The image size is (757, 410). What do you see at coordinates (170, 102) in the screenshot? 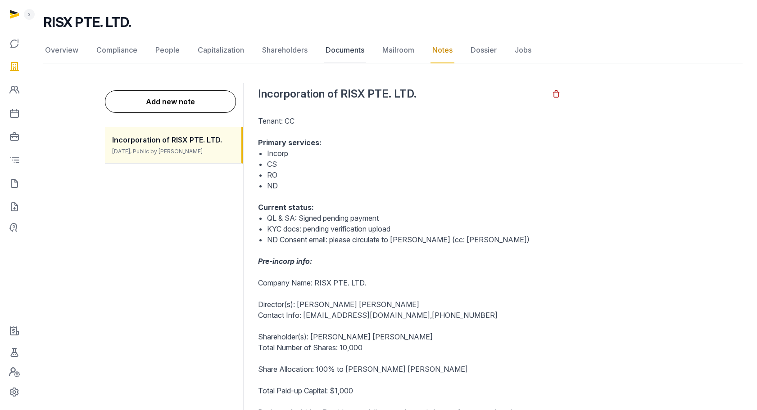
I see `button: Add new note` at bounding box center [170, 102].